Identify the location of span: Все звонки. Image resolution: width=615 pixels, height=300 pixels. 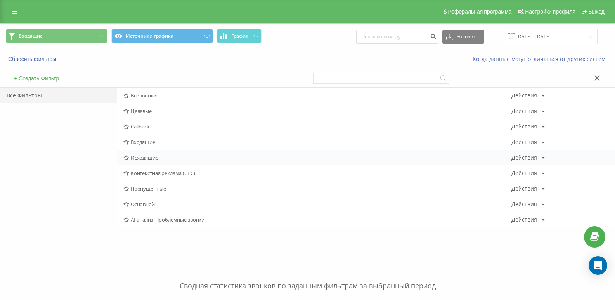
(318, 95).